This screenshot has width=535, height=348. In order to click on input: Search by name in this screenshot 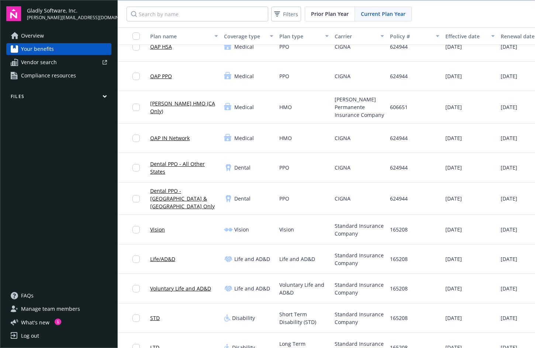, I will do `click(197, 14)`.